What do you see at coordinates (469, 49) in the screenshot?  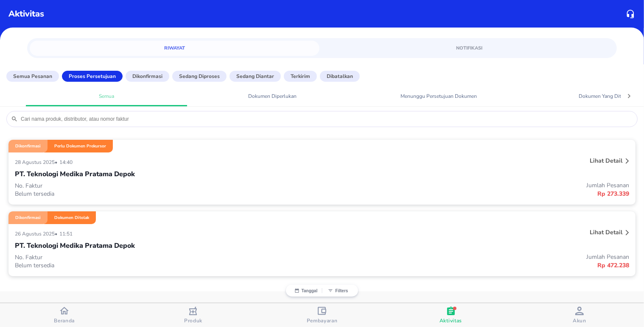 I see `a: Notifikasi` at bounding box center [469, 49].